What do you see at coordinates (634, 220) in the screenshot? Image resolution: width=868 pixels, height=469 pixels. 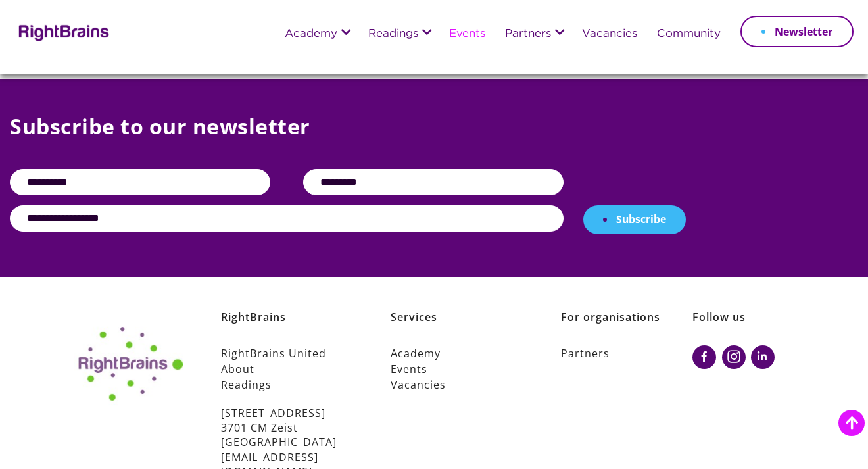 I see `button: Subscribe` at bounding box center [634, 220].